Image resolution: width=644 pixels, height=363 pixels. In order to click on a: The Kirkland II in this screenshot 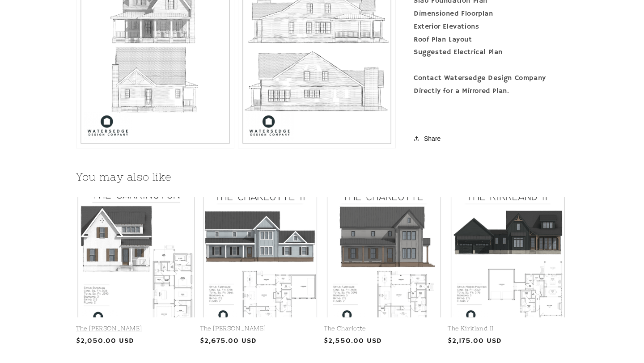, I will do `click(508, 328)`.